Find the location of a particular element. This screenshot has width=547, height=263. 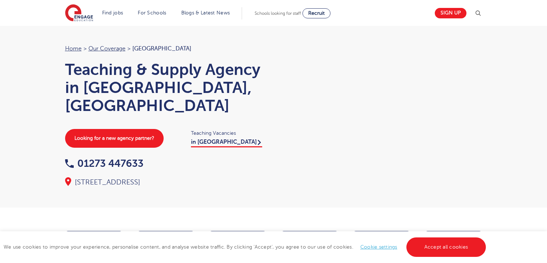

a: Find jobs is located at coordinates (113, 13).